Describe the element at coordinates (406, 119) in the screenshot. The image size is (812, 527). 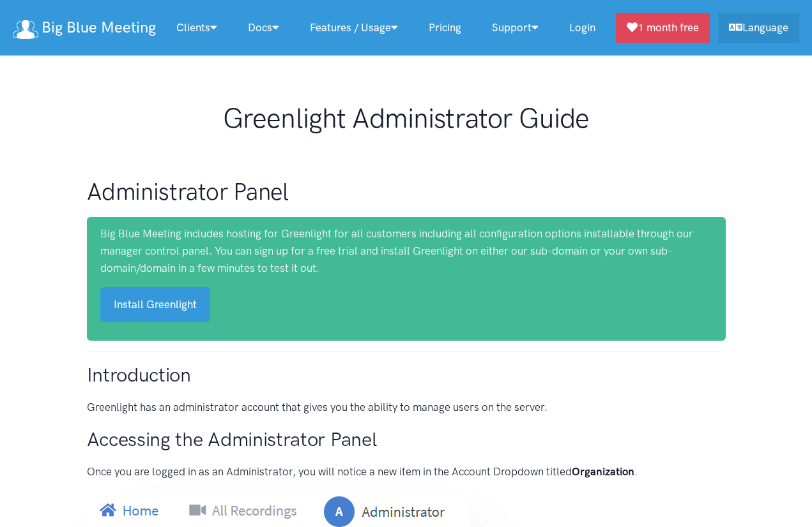
I see `h1: Greenlight Administrator Guide` at that location.